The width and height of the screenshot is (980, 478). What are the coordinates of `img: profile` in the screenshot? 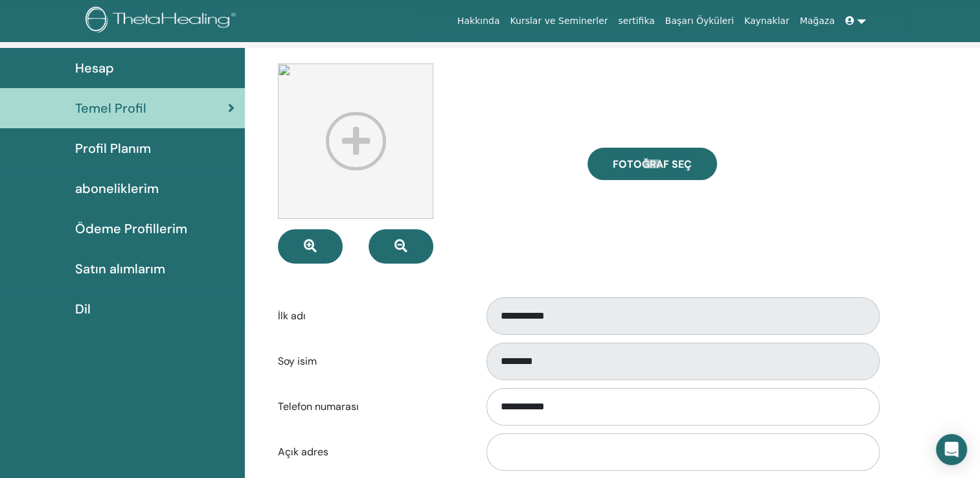 It's located at (356, 142).